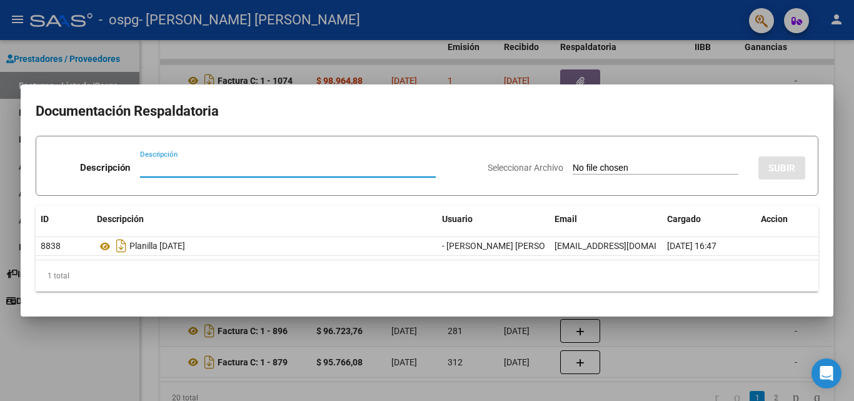 This screenshot has height=401, width=854. What do you see at coordinates (566, 219) in the screenshot?
I see `span: Email` at bounding box center [566, 219].